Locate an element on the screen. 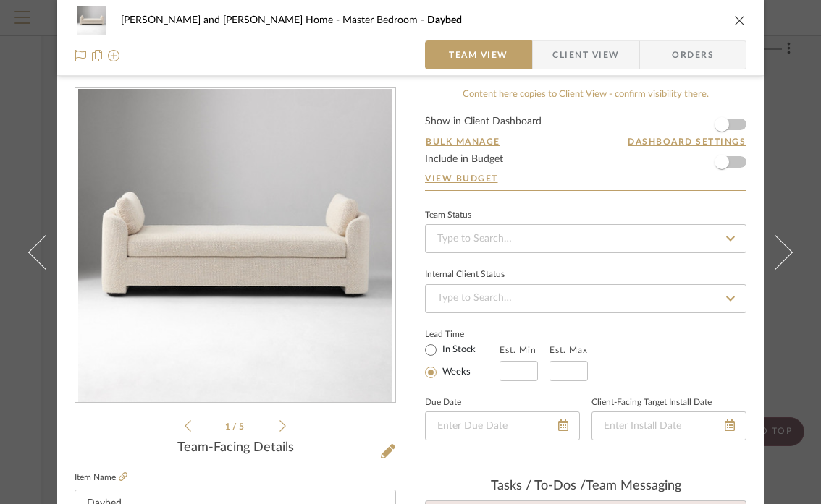 The image size is (821, 504). span: Orders is located at coordinates (692, 55).